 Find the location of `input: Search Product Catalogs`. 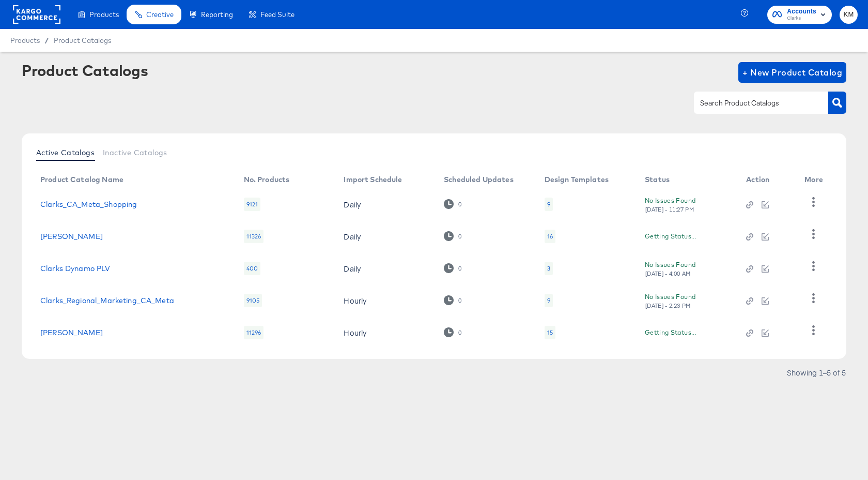

input: Search Product Catalogs is located at coordinates (753, 103).